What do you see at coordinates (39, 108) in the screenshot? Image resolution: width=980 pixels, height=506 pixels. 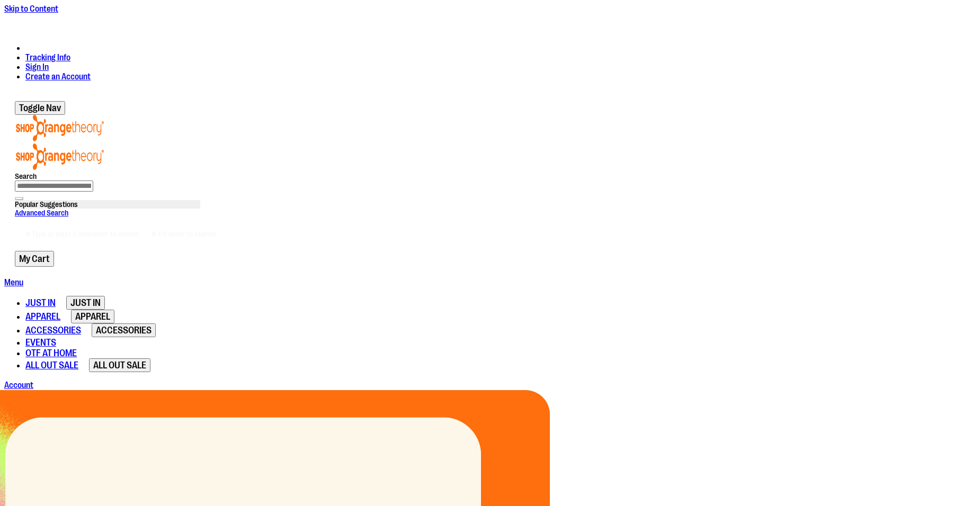 I see `span: Toggle Nav` at bounding box center [39, 108].